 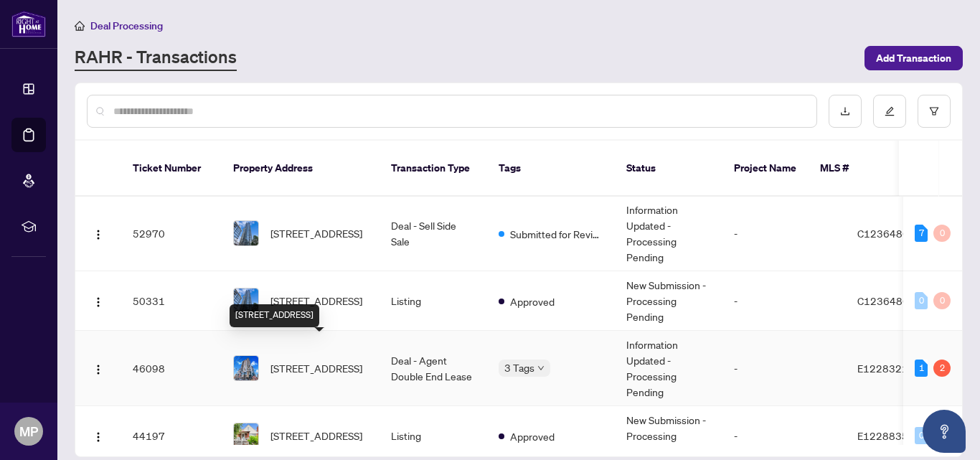 What do you see at coordinates (557, 233) in the screenshot?
I see `span: Submitted for Review` at bounding box center [557, 233].